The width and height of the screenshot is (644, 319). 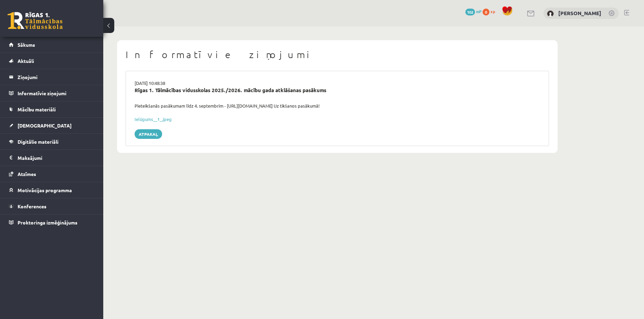 What do you see at coordinates (45, 190) in the screenshot?
I see `span: Motivācijas programma` at bounding box center [45, 190].